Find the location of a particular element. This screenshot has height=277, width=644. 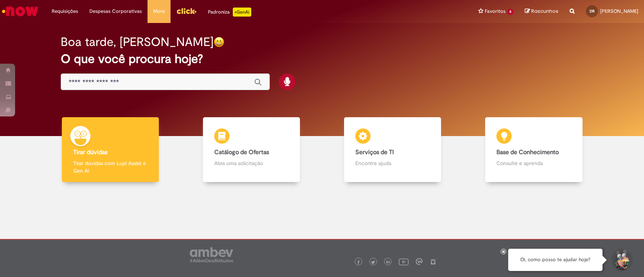

div: Oi, como posso te ajudar hoje? is located at coordinates (555, 260).